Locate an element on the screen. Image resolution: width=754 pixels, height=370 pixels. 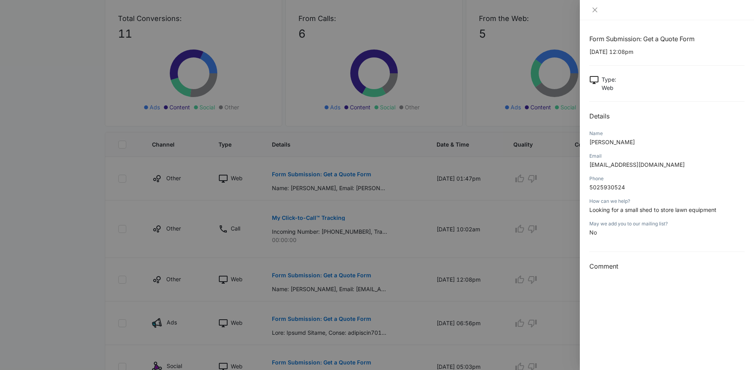
span: close is located at coordinates (595, 10).